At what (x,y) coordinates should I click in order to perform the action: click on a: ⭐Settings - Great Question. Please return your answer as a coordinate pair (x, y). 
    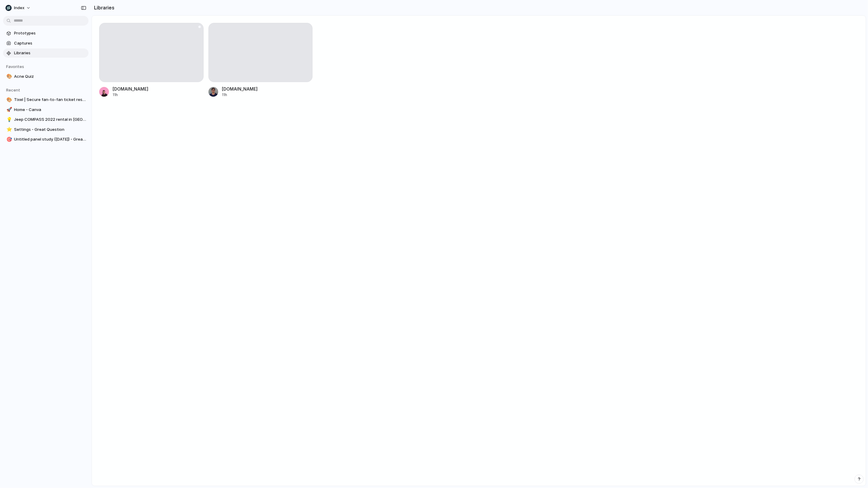
    Looking at the image, I should click on (46, 130).